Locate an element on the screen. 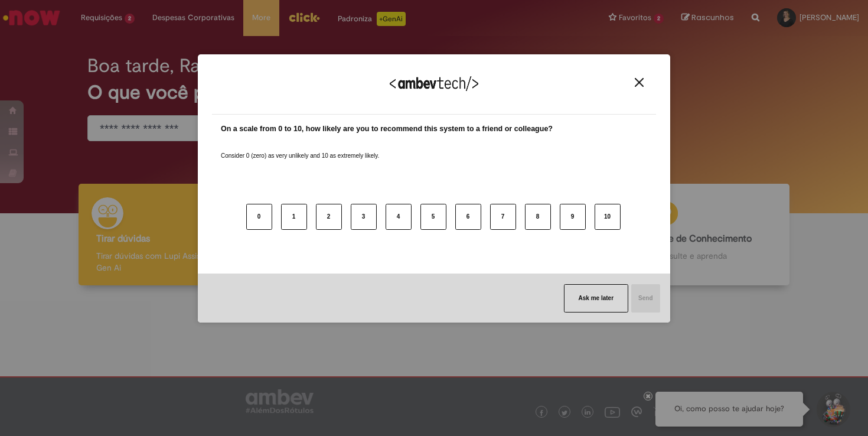 The height and width of the screenshot is (436, 868). button: 1 is located at coordinates (294, 217).